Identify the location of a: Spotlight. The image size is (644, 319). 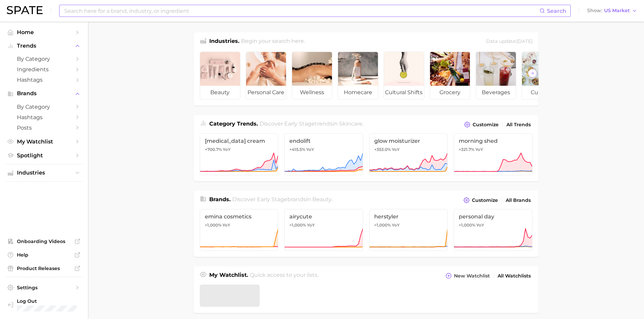
(44, 156).